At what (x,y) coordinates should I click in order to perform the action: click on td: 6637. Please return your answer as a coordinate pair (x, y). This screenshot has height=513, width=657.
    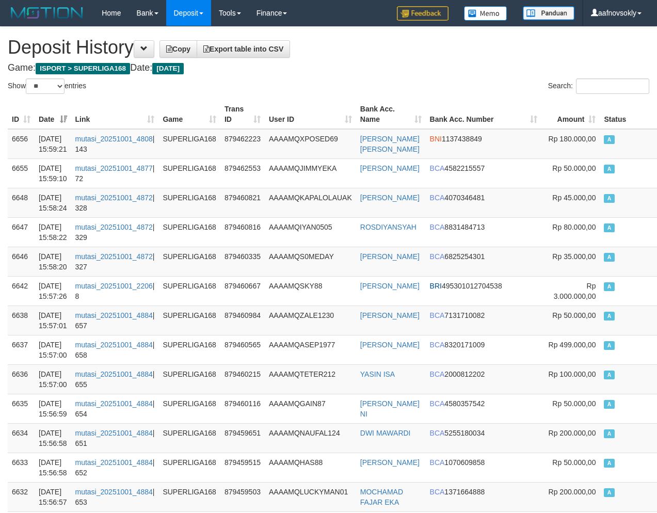
    Looking at the image, I should click on (21, 349).